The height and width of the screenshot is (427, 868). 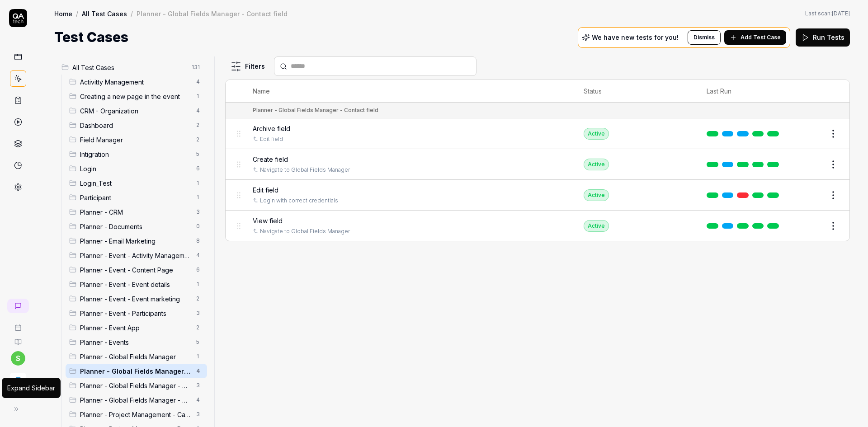 I want to click on div: Drag to reorderPlanner - CRM3, so click(x=136, y=212).